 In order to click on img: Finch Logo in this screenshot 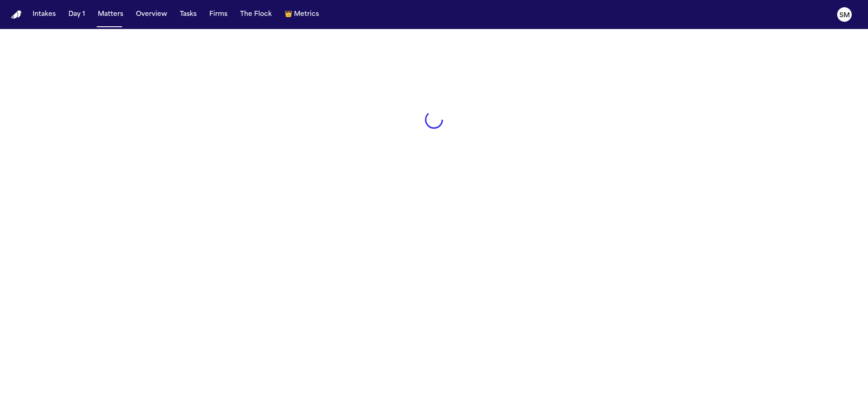, I will do `click(16, 15)`.